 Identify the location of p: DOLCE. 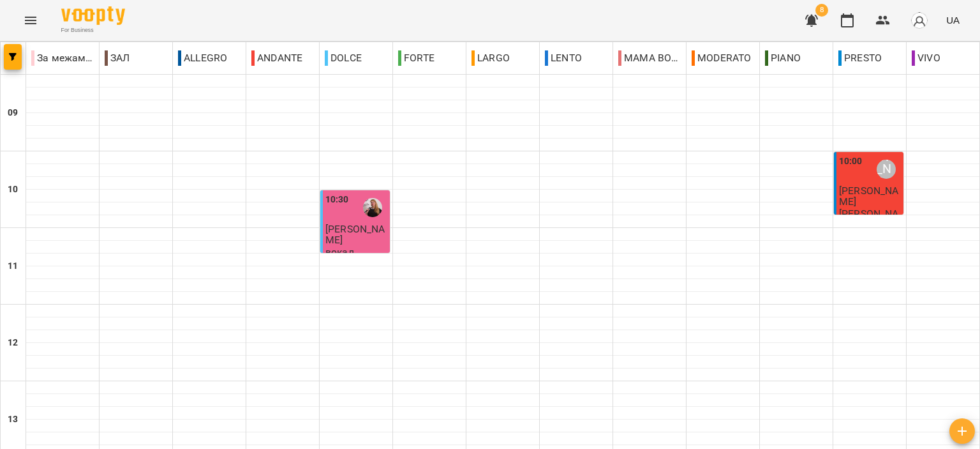
(344, 58).